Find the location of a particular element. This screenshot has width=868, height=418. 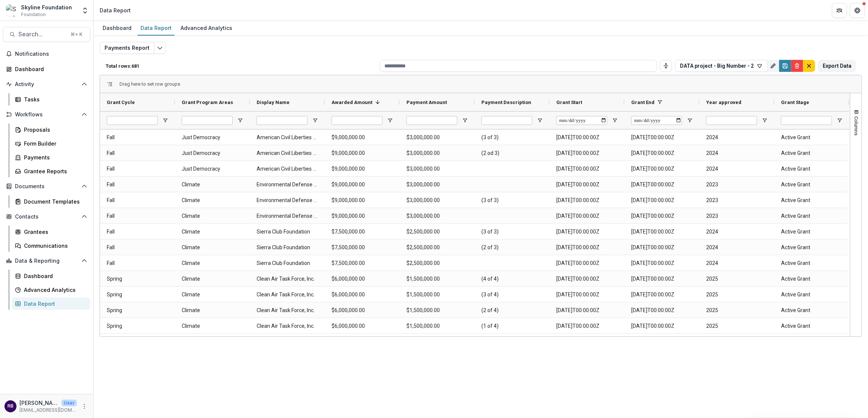

p: User is located at coordinates (69, 404).